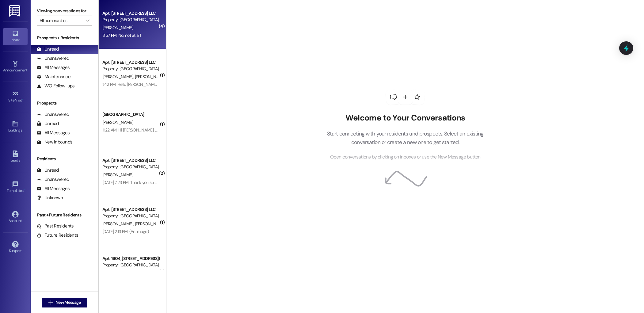  Describe the element at coordinates (61, 21) in the screenshot. I see `input: All communities` at that location.